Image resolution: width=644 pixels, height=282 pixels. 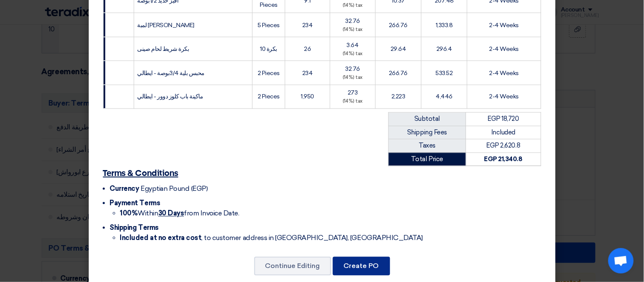 I want to click on span: Egyptian Pound (EGP), so click(x=174, y=189).